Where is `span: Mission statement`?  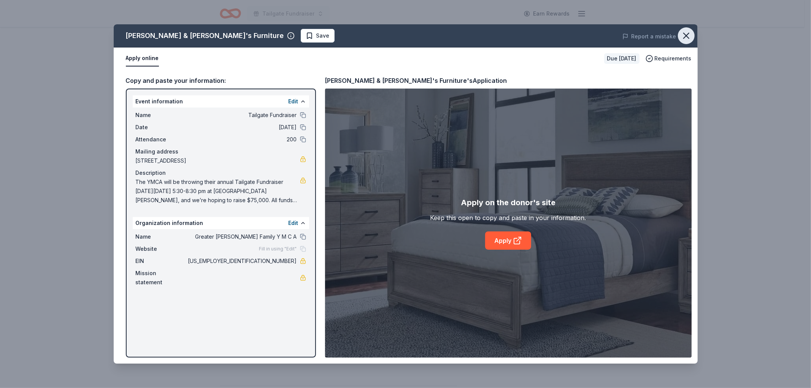 span: Mission statement is located at coordinates (161, 278).